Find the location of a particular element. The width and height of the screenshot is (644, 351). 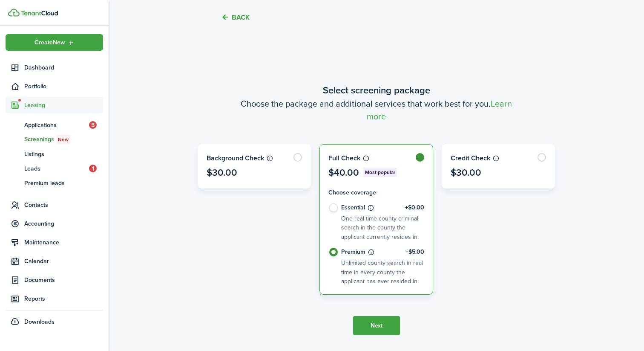

span: Dashboard is located at coordinates (63, 67).